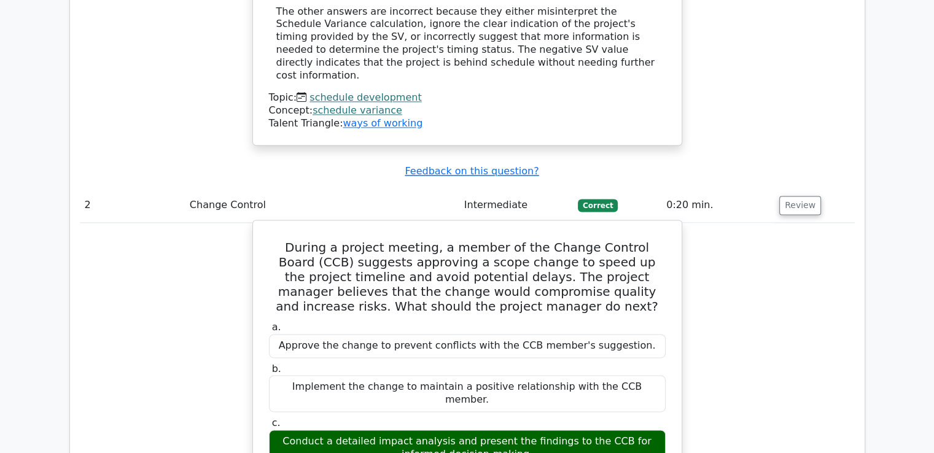 The image size is (934, 453). I want to click on span: c., so click(276, 423).